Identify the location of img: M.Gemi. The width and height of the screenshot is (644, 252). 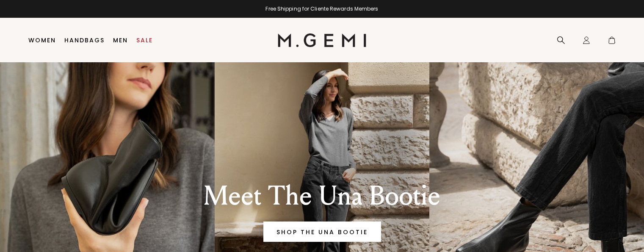
(322, 40).